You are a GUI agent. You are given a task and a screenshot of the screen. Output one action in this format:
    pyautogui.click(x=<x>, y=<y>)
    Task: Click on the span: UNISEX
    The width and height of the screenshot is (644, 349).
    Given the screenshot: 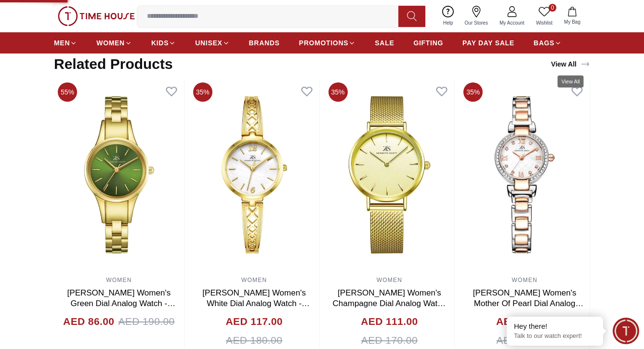 What is the action you would take?
    pyautogui.click(x=209, y=43)
    